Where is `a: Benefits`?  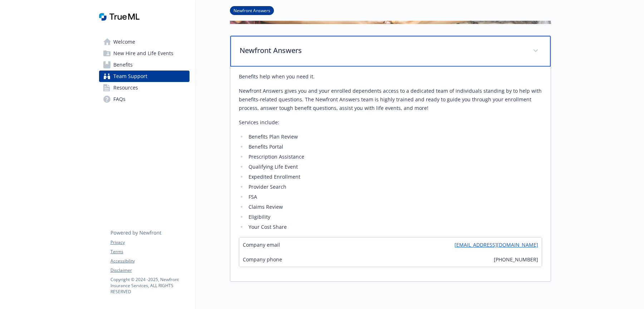 a: Benefits is located at coordinates (144, 65).